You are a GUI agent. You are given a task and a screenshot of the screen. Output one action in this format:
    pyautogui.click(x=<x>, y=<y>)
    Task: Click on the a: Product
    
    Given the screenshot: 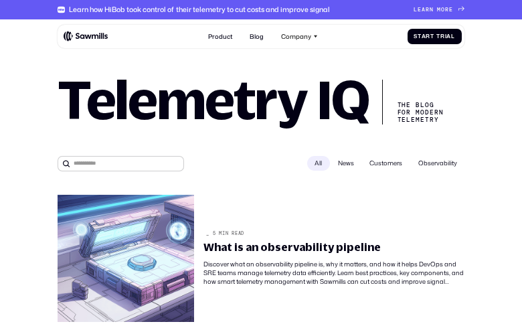 What is the action you would take?
    pyautogui.click(x=220, y=36)
    